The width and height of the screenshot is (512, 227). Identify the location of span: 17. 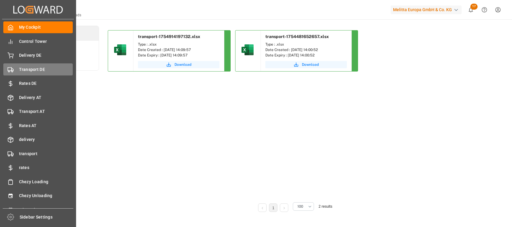
(474, 7).